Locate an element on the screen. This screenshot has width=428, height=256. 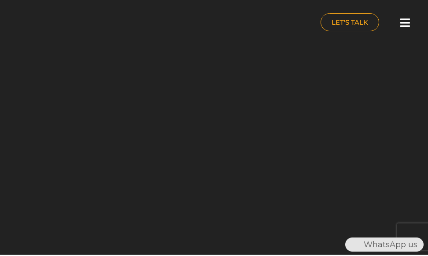
a: LET'S TALK is located at coordinates (349, 22).